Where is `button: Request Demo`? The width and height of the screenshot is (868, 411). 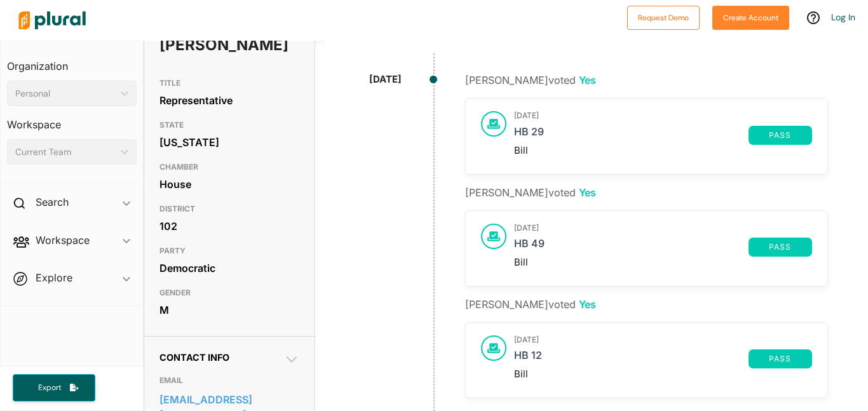
button: Request Demo is located at coordinates (663, 18).